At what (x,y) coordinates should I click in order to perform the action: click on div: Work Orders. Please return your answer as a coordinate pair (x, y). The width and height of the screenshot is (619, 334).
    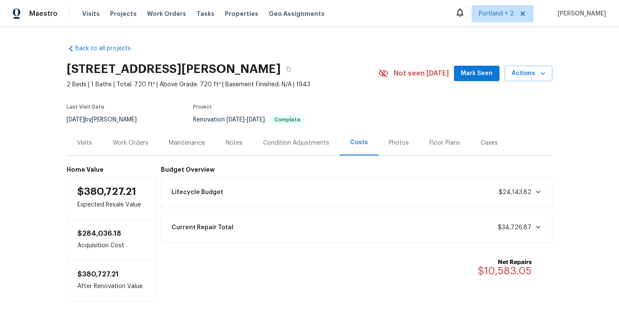
    Looking at the image, I should click on (130, 143).